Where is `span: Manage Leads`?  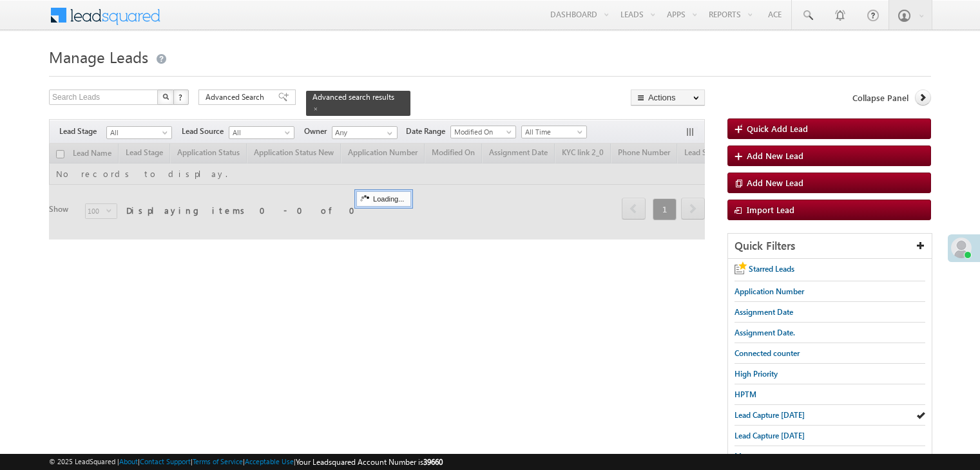 span: Manage Leads is located at coordinates (98, 57).